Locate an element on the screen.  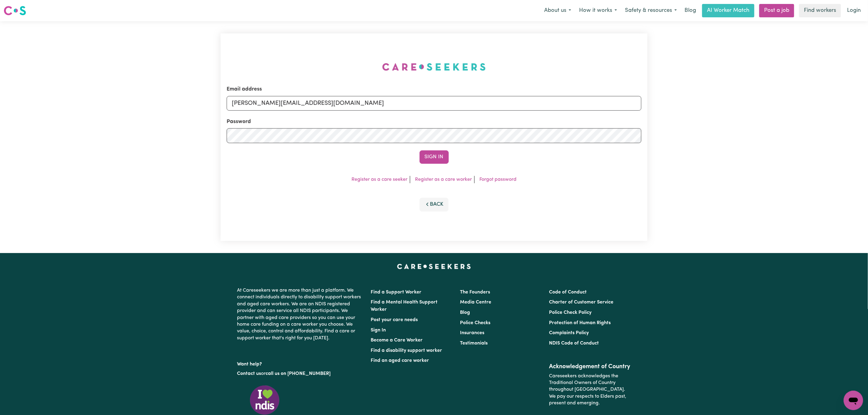
p: Want help? is located at coordinates (300, 364).